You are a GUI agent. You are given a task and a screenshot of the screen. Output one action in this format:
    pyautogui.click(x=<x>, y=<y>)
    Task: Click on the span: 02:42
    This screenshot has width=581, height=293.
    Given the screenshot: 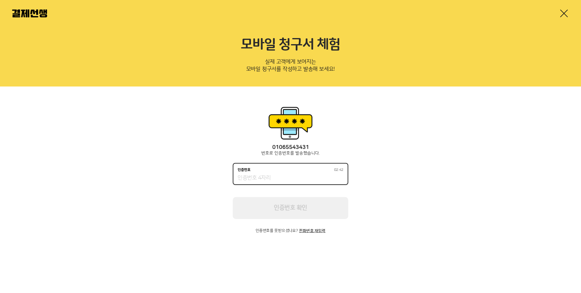 What is the action you would take?
    pyautogui.click(x=339, y=170)
    